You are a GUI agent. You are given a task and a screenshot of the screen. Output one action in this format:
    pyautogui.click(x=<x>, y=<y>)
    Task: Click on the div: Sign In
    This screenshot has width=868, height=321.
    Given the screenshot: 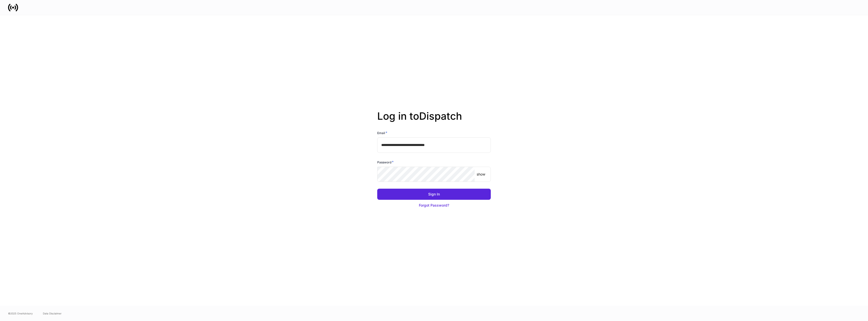 What is the action you would take?
    pyautogui.click(x=434, y=195)
    